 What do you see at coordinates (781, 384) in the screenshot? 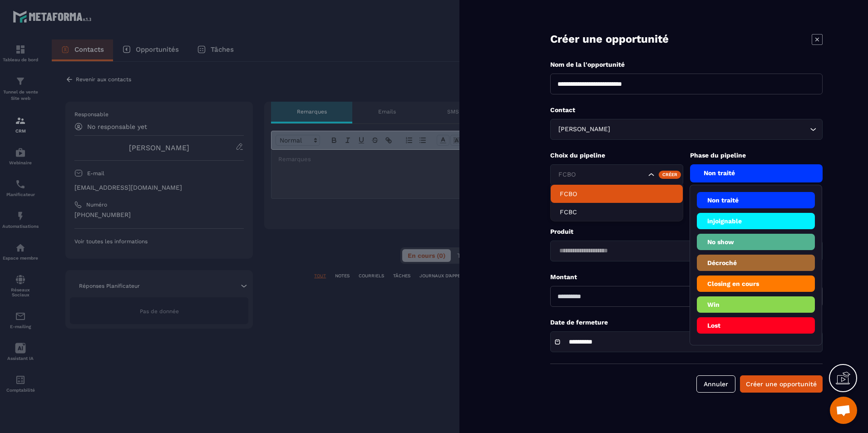
I see `button: Créer une opportunité` at bounding box center [781, 384].